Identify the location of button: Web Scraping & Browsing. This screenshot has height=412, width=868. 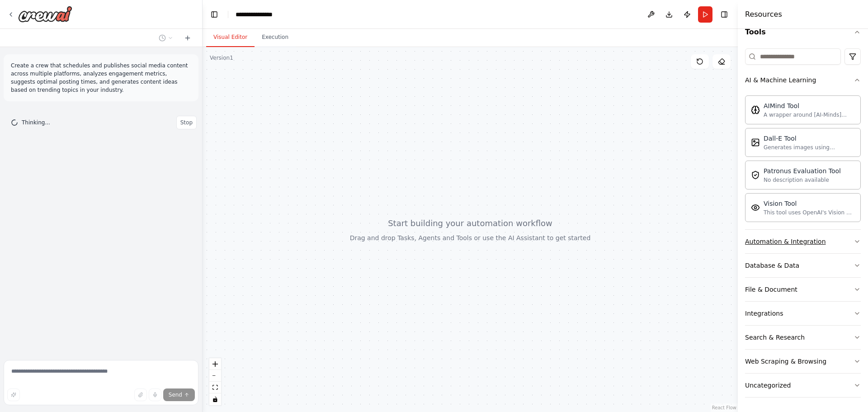
(803, 362).